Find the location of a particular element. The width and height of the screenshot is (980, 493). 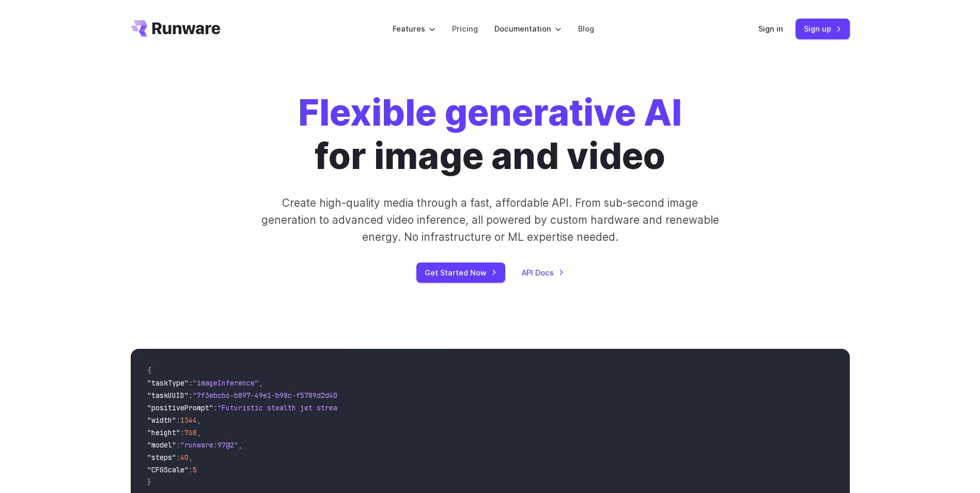

a: Go to / is located at coordinates (176, 29).